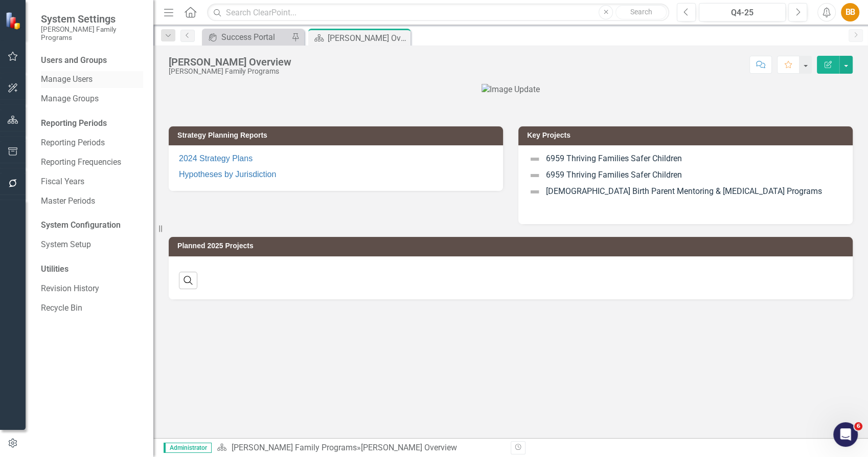 The image size is (868, 457). I want to click on a: Success Portal, so click(247, 37).